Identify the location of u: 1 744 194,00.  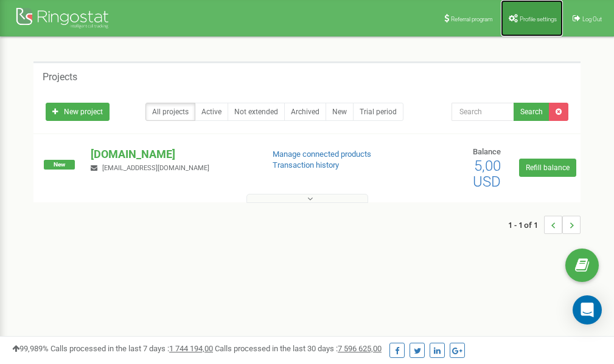
(191, 349).